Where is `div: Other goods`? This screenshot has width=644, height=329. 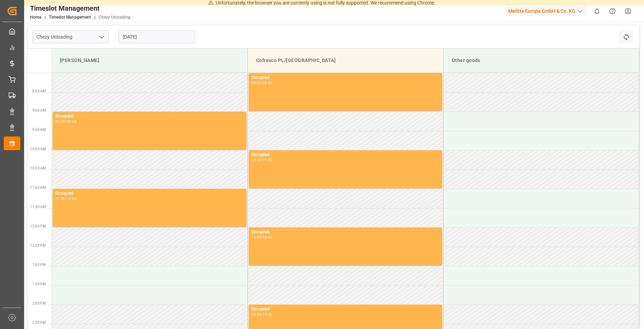 div: Other goods is located at coordinates (541, 60).